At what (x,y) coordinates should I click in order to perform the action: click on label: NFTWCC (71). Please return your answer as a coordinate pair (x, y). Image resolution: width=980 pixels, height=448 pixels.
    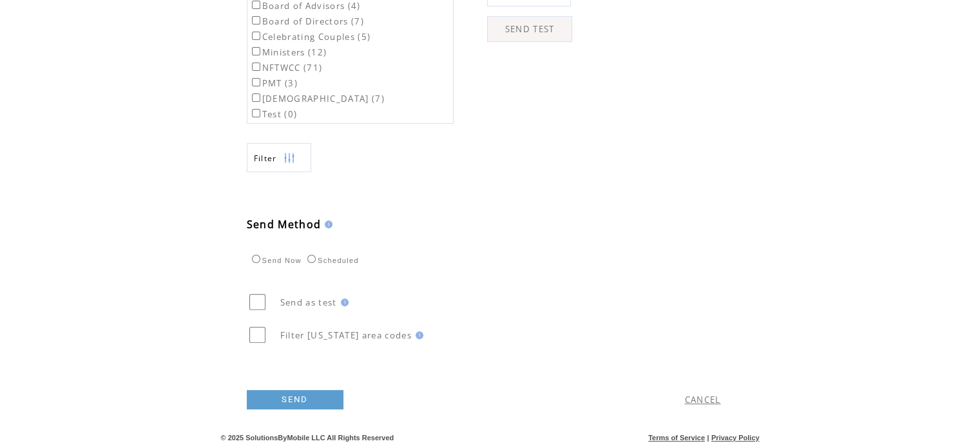
    Looking at the image, I should click on (286, 67).